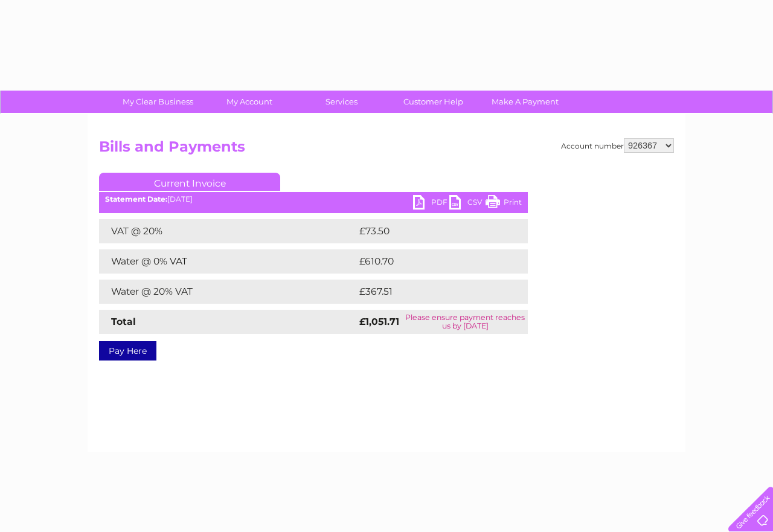 Image resolution: width=773 pixels, height=532 pixels. What do you see at coordinates (249, 101) in the screenshot?
I see `a: My Account` at bounding box center [249, 101].